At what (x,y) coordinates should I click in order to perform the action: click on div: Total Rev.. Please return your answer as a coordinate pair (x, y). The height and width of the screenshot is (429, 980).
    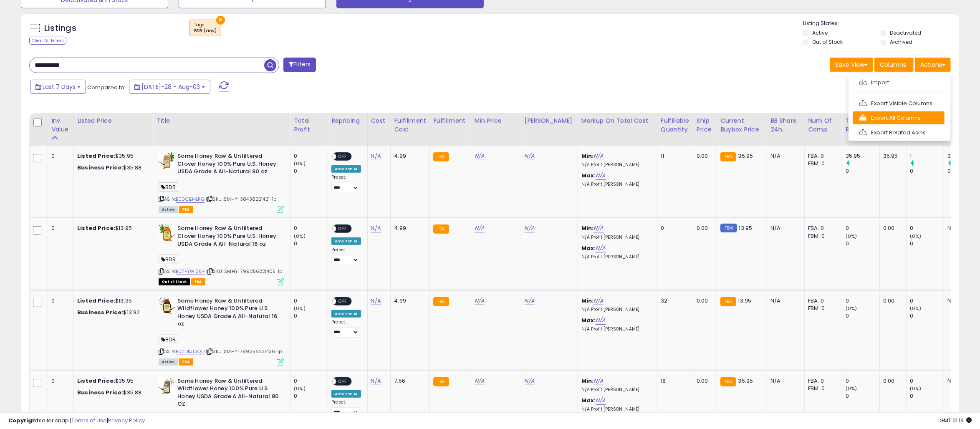
    Looking at the image, I should click on (860, 125).